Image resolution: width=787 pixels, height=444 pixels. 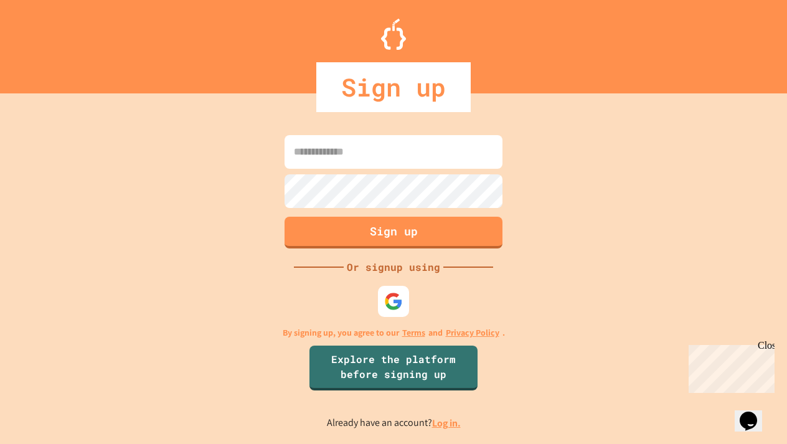 What do you see at coordinates (393, 87) in the screenshot?
I see `div: Sign up` at bounding box center [393, 87].